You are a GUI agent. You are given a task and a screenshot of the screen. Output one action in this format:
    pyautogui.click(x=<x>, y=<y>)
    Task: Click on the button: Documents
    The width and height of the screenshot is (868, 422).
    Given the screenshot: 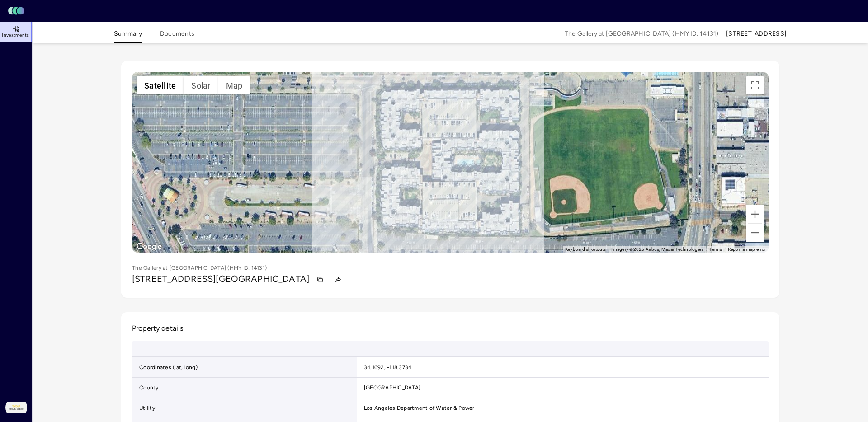 What is the action you would take?
    pyautogui.click(x=177, y=36)
    